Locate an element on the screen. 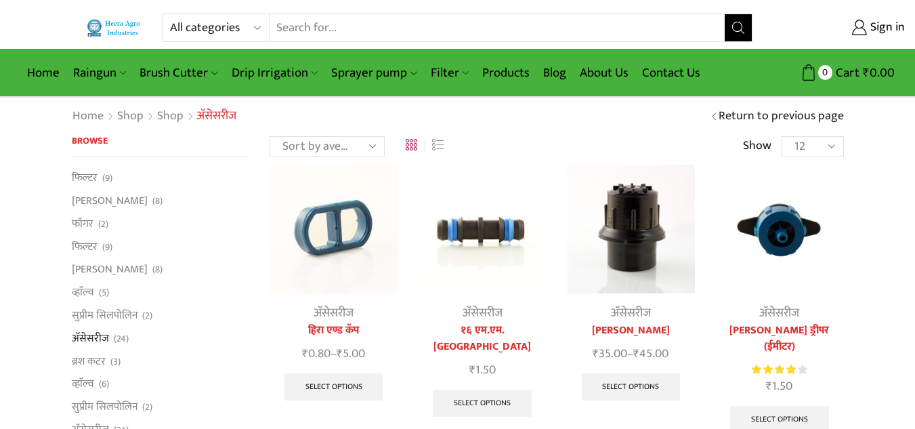 The image size is (915, 429). bdi: 5.00 is located at coordinates (351, 354).